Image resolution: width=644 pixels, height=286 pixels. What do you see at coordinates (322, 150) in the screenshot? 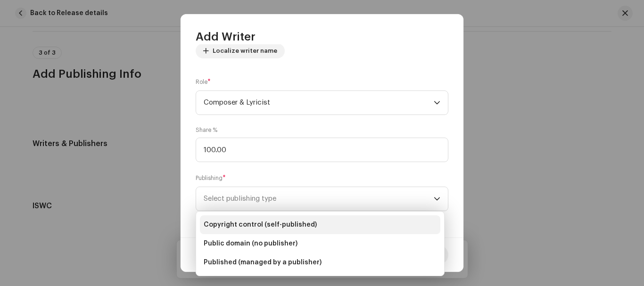
I see `input: Enter share %` at bounding box center [322, 150].